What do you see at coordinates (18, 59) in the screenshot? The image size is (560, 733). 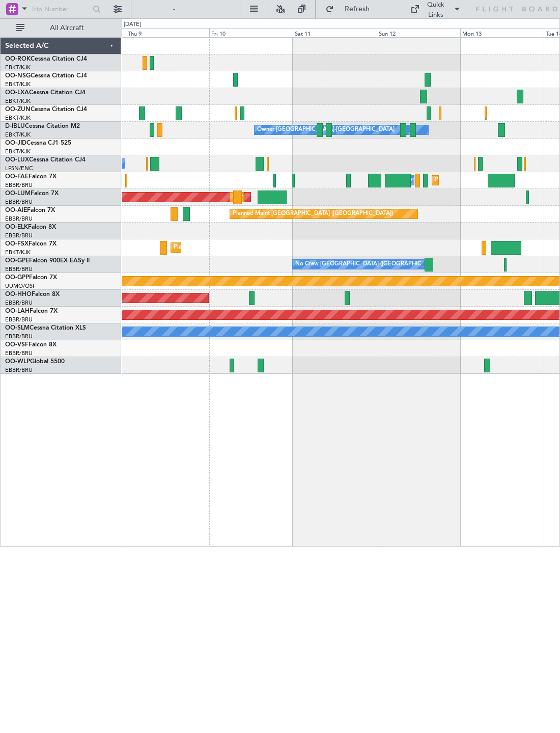 I see `span: OO-ROK` at bounding box center [18, 59].